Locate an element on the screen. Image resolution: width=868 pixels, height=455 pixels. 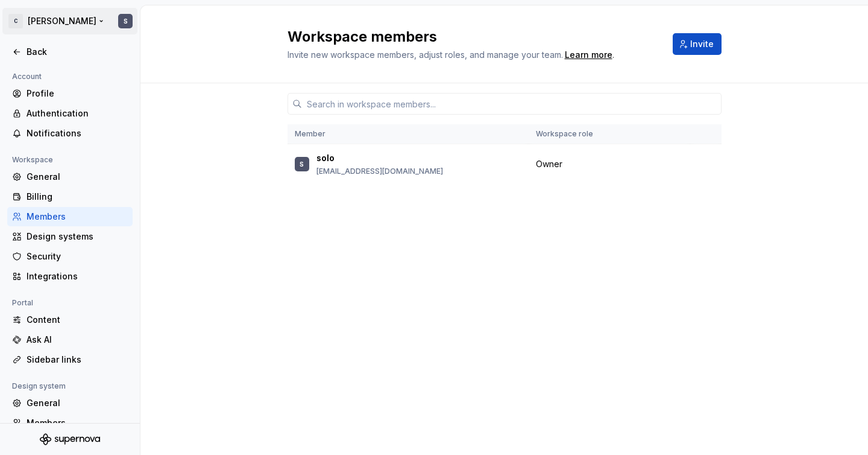
div: Sidebar links is located at coordinates (78, 359).